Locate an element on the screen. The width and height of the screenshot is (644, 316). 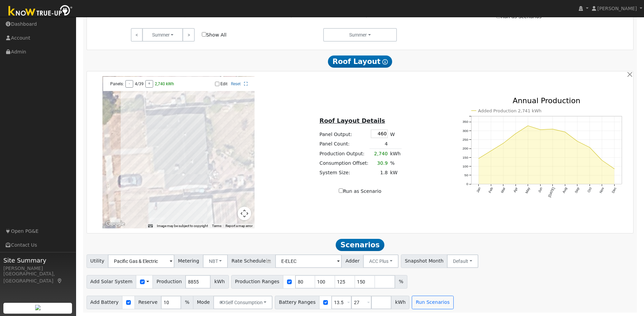
a: Report a map error is located at coordinates (239, 225).